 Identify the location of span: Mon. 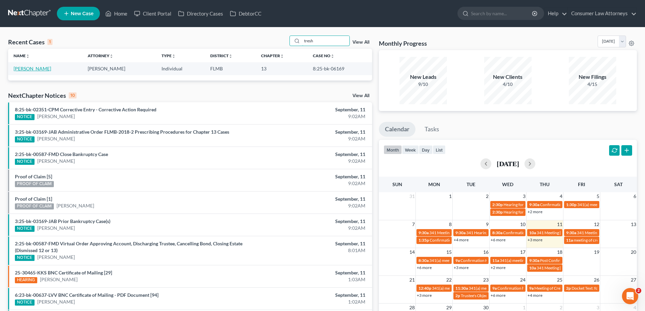
(434, 184).